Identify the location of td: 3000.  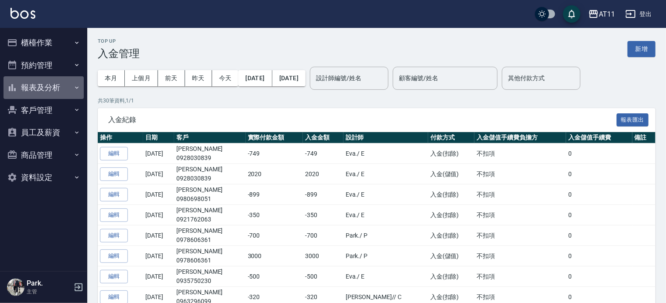
(275, 256).